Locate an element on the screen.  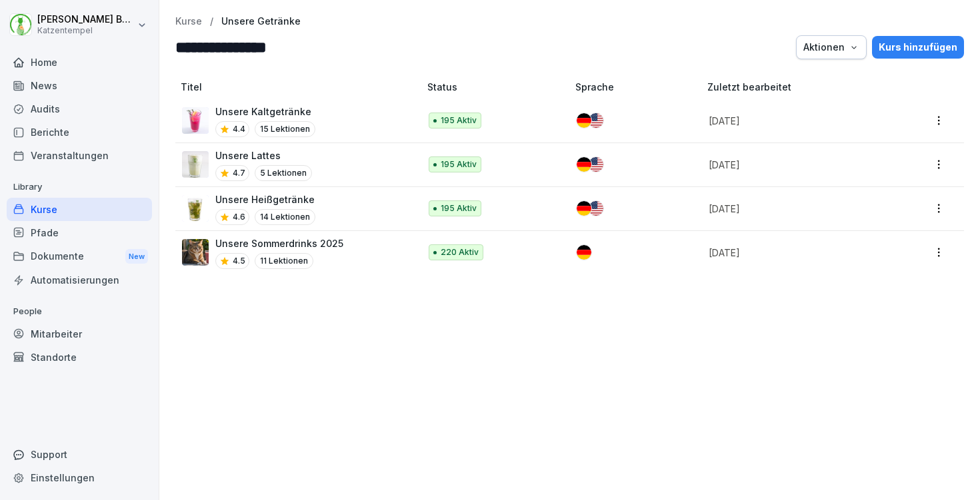
p: 220 Aktiv is located at coordinates (460, 253).